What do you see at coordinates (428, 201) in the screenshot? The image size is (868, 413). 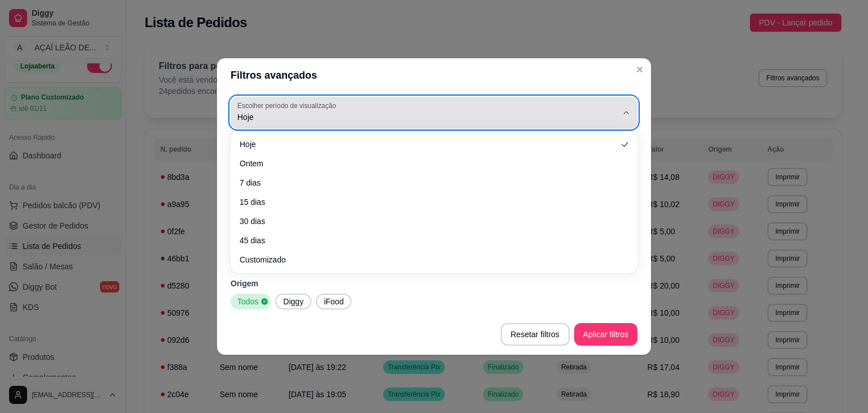 I see `span: 15 dias` at bounding box center [428, 201].